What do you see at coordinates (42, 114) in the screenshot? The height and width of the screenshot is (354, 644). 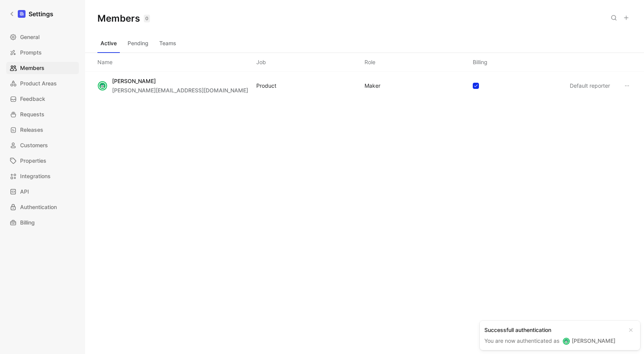 I see `a: Requests` at bounding box center [42, 114].